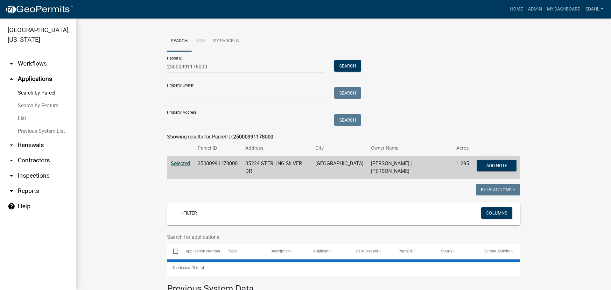 The image size is (611, 290). What do you see at coordinates (406, 251) in the screenshot?
I see `span: Parcel ID` at bounding box center [406, 251].